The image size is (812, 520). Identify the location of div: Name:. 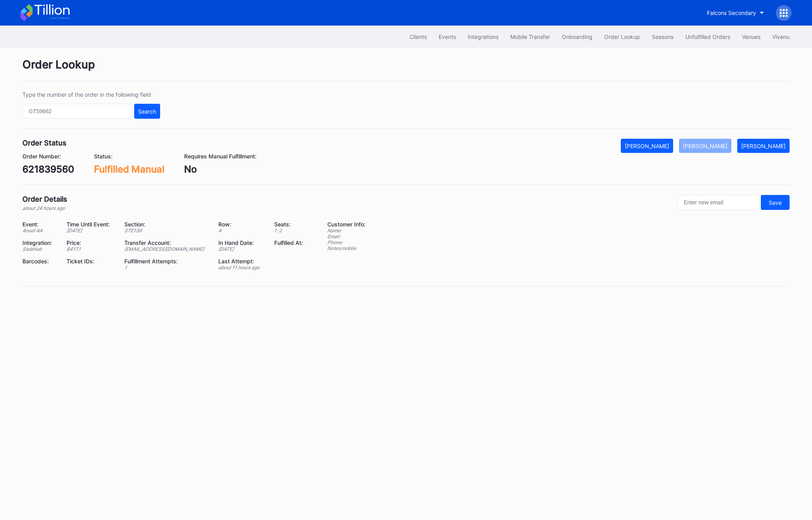
(346, 230).